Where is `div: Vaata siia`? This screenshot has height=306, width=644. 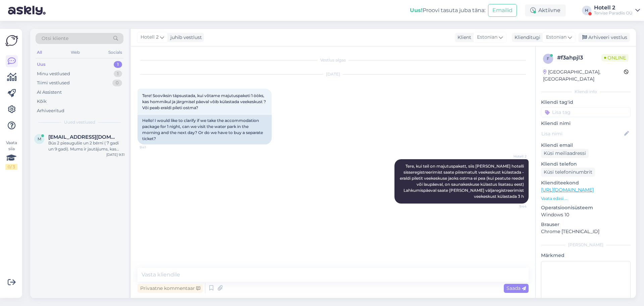
div: Vaata siia is located at coordinates (12, 155).